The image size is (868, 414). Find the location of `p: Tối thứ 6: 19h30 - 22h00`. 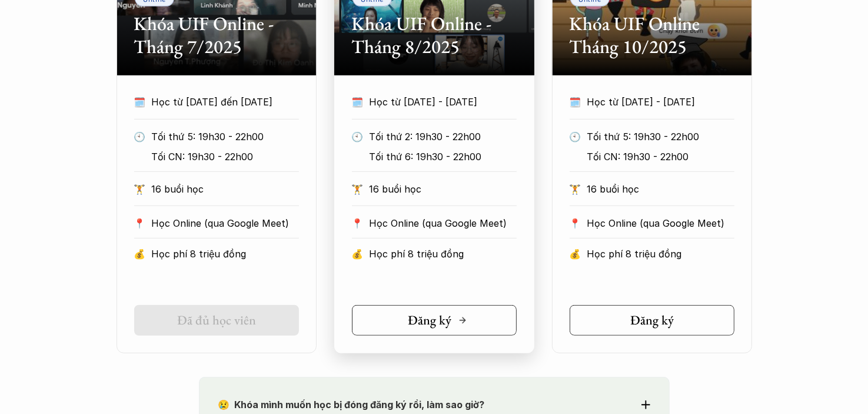

p: Tối thứ 6: 19h30 - 22h00 is located at coordinates (451, 157).